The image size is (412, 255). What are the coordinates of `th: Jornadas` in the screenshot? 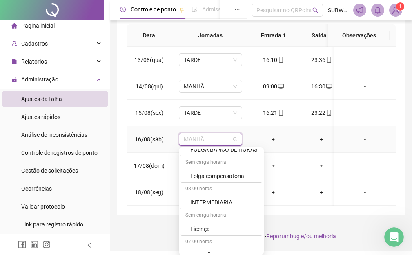 It's located at (210, 36).